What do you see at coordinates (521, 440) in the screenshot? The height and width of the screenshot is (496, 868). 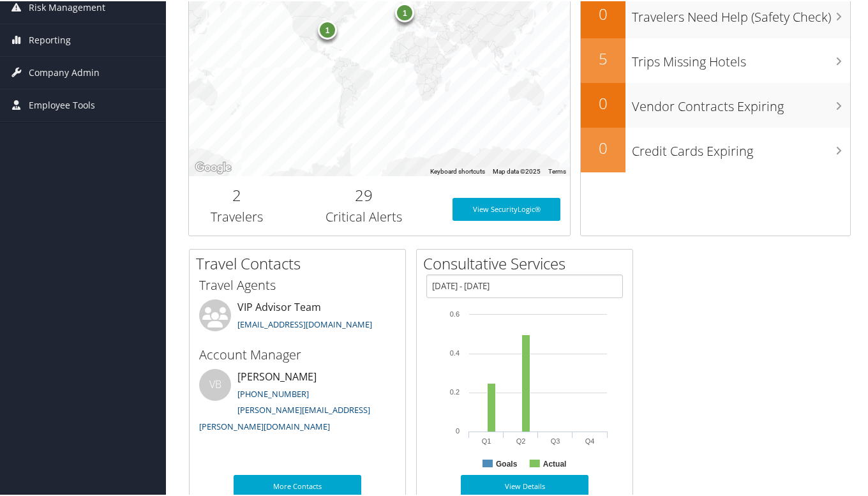 I see `text: Q2` at bounding box center [521, 440].